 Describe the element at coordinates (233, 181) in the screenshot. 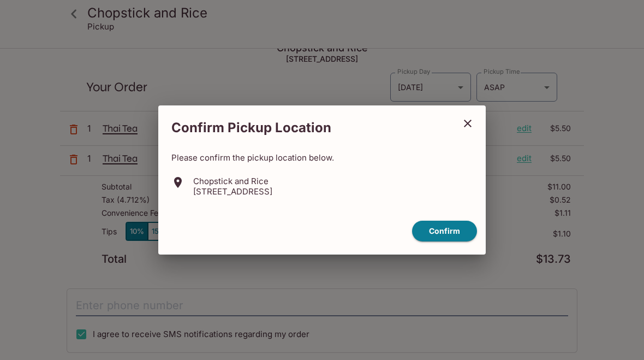

I see `p: Chopstick and Rice` at that location.